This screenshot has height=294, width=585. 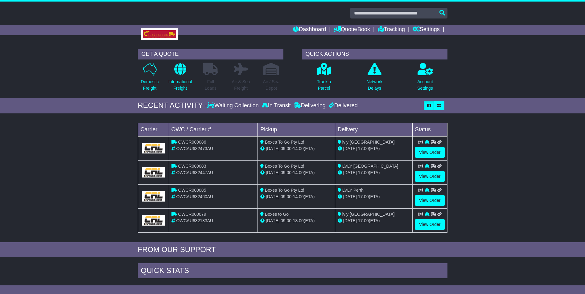 What do you see at coordinates (310, 106) in the screenshot?
I see `div: Delivering` at bounding box center [310, 106].